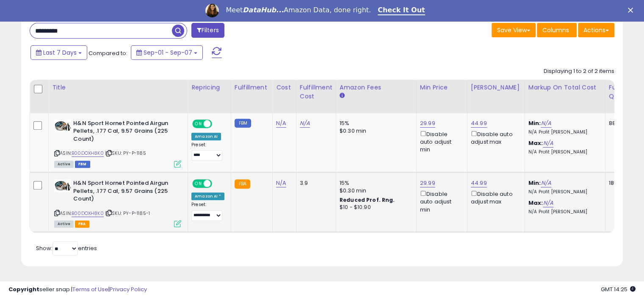  Describe the element at coordinates (284, 87) in the screenshot. I see `div: Cost` at that location.